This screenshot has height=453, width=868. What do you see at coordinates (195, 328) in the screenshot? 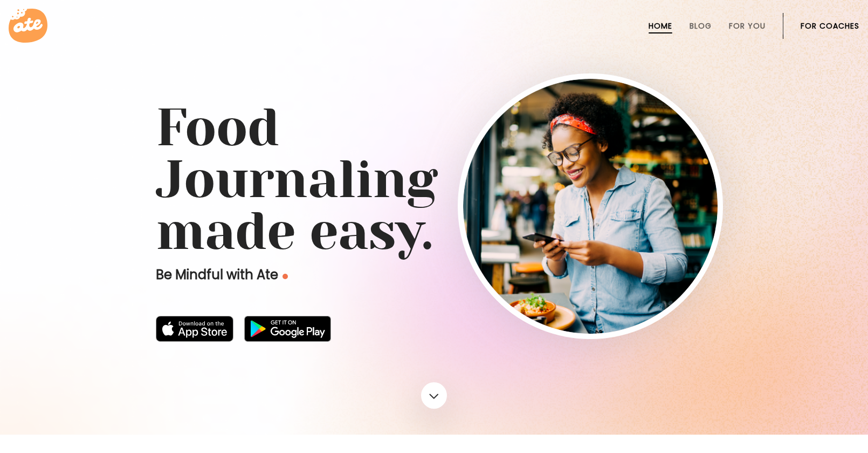
I see `img: badge-download-apple.svg` at bounding box center [195, 328].